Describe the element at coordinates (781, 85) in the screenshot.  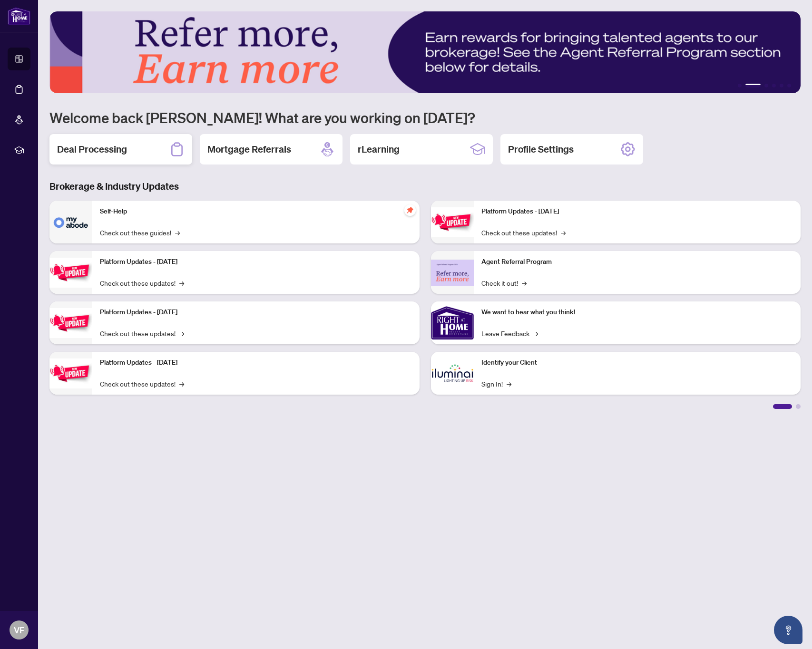
I see `button: 5` at that location.